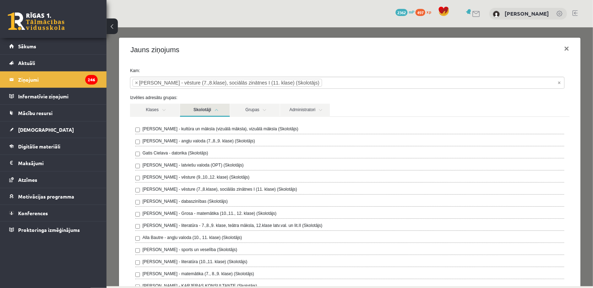 The width and height of the screenshot is (593, 288). What do you see at coordinates (58, 80) in the screenshot?
I see `legend: Ziņojumi` at bounding box center [58, 80].